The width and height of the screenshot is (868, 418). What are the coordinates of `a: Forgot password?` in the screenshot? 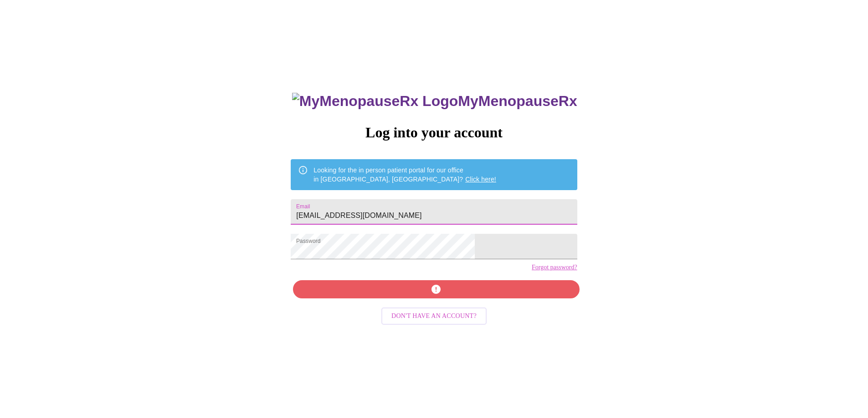 It's located at (554, 268).